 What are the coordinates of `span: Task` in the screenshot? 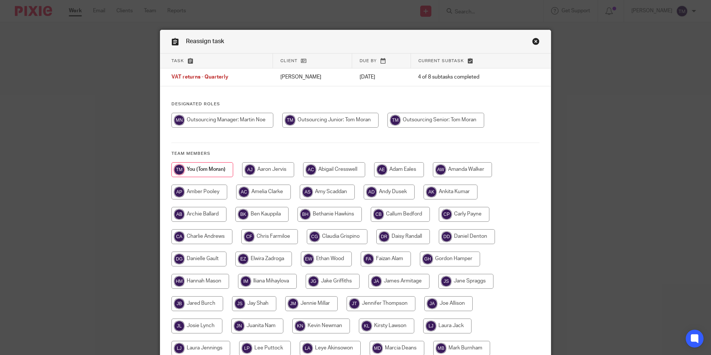 It's located at (178, 61).